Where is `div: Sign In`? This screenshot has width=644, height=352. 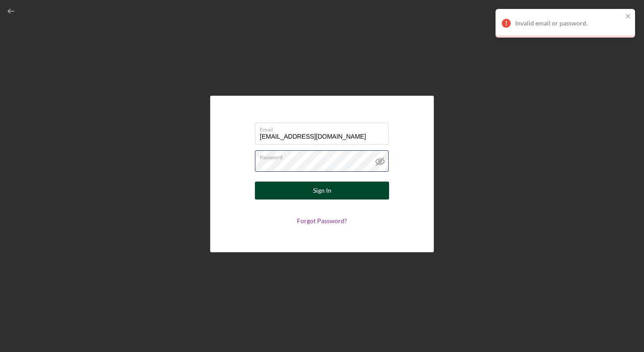
div: Sign In is located at coordinates (322, 190).